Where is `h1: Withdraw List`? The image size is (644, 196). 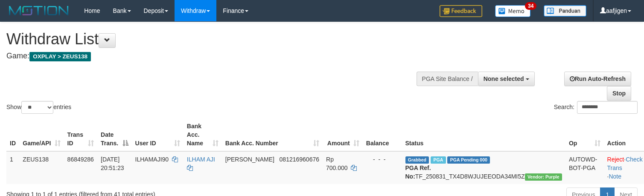
h1: Withdraw List is located at coordinates (213, 39).